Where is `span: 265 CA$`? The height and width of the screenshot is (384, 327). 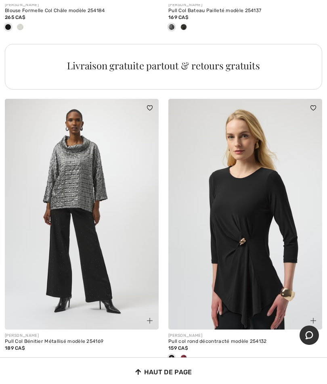 span: 265 CA$ is located at coordinates (15, 17).